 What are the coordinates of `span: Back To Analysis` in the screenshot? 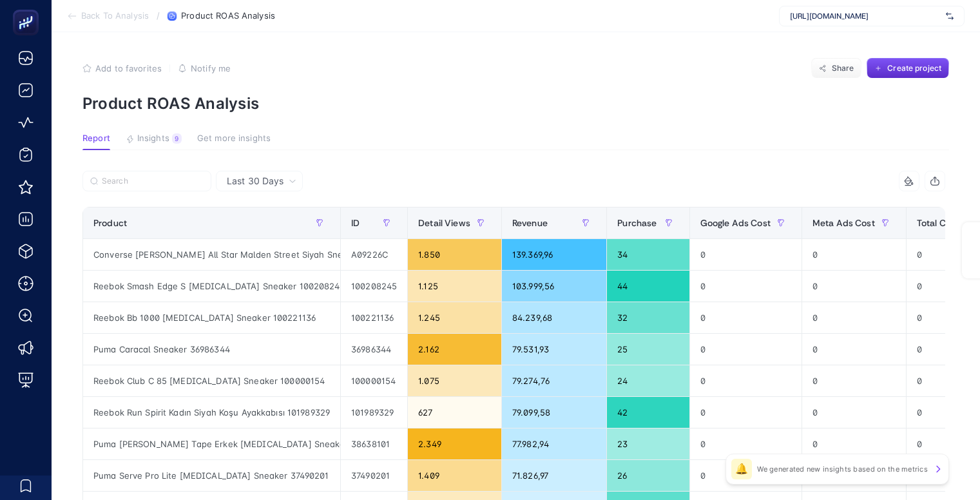 It's located at (115, 16).